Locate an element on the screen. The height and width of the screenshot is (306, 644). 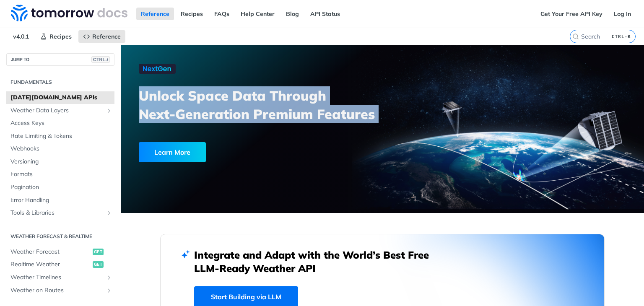
div: Learn More is located at coordinates (172, 152).